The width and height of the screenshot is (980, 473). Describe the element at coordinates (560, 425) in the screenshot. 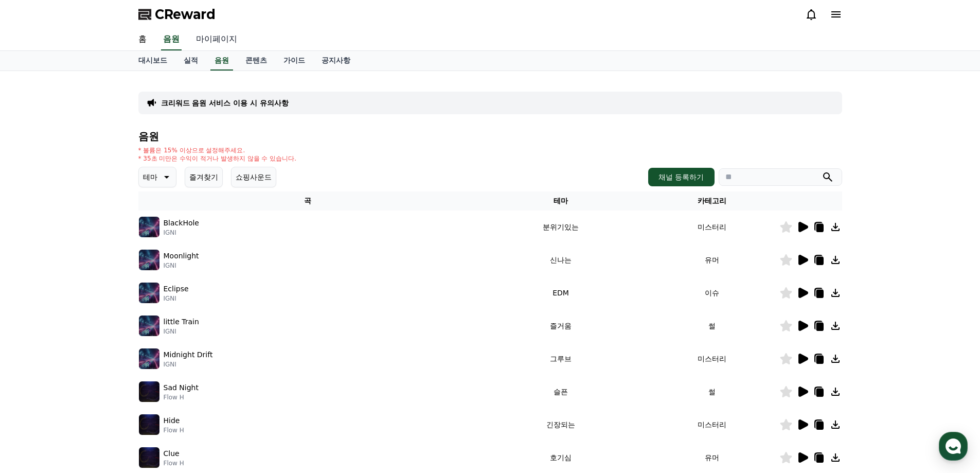

I see `td: 긴장되는` at that location.